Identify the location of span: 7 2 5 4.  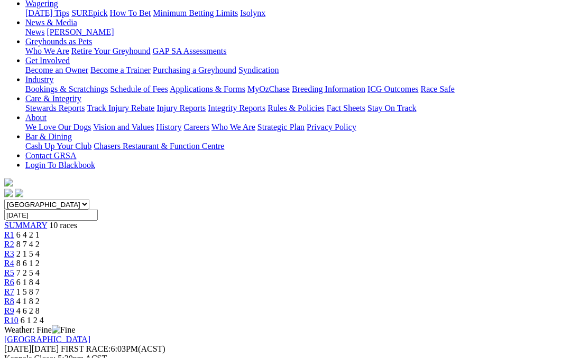
(28, 273).